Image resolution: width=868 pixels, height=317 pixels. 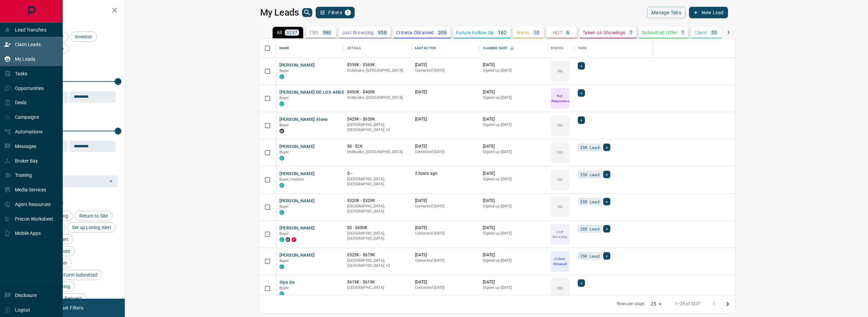 What do you see at coordinates (631, 33) in the screenshot?
I see `p: 7` at bounding box center [631, 33].